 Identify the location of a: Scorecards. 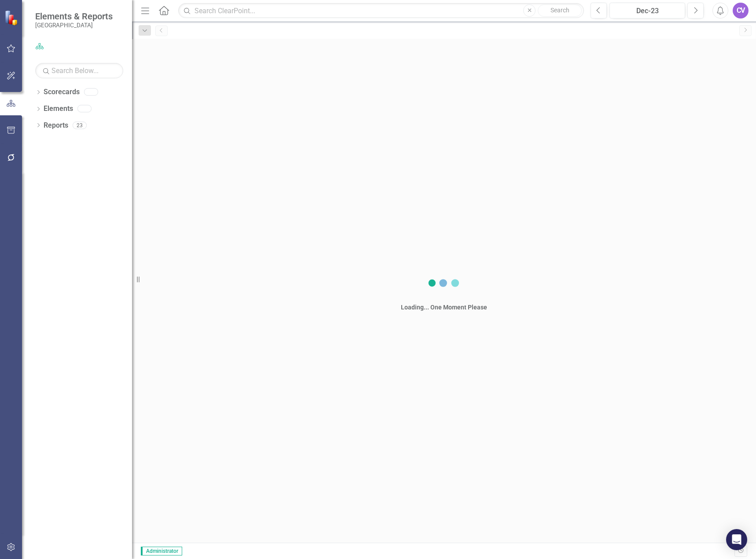
(62, 92).